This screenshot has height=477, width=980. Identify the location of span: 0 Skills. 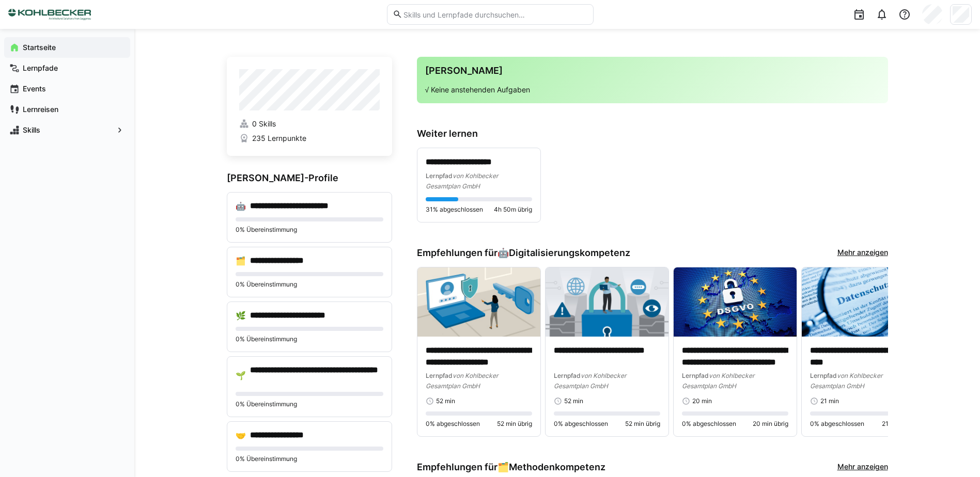
(264, 124).